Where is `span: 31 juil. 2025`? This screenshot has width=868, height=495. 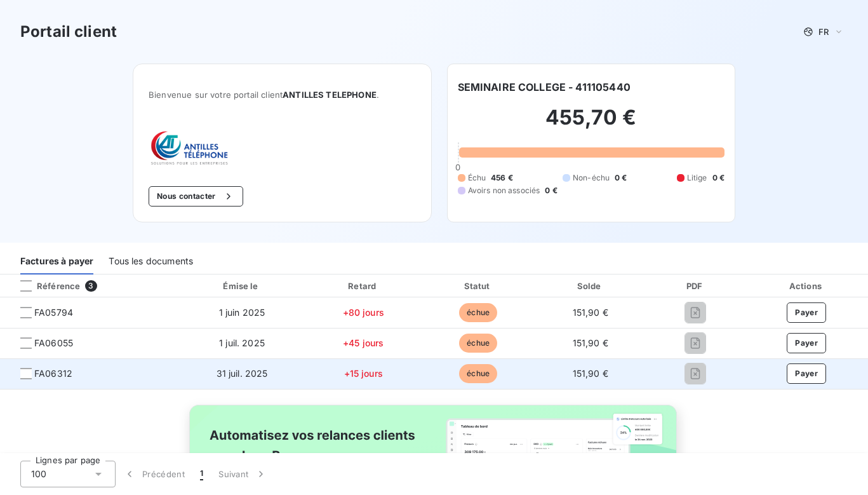 span: 31 juil. 2025 is located at coordinates (242, 372).